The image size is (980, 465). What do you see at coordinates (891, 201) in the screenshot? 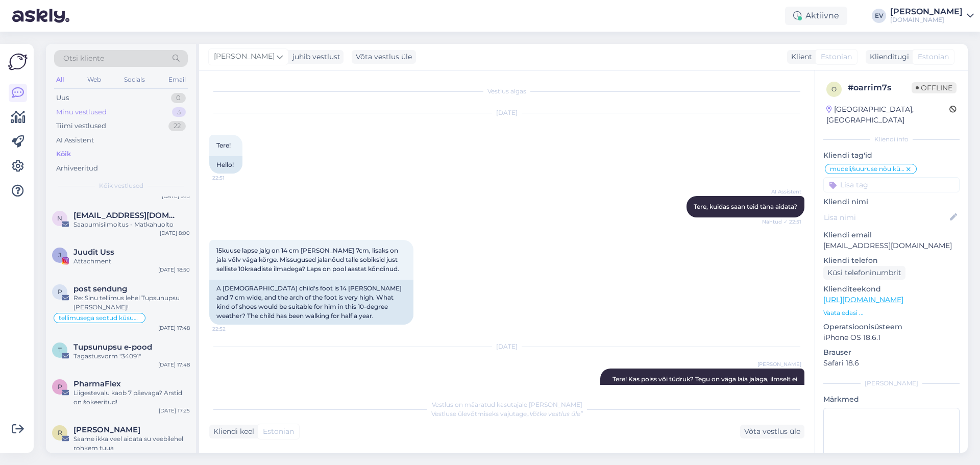
I see `p: Kliendi nimi` at bounding box center [891, 201].